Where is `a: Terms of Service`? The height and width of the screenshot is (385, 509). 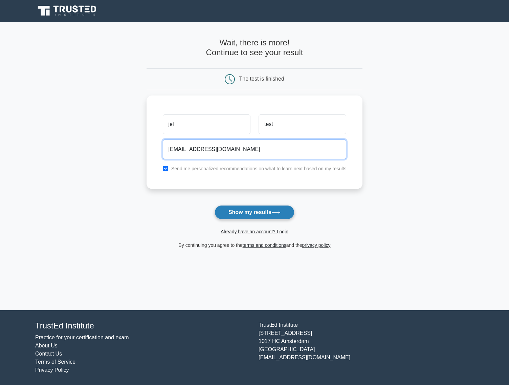
a: Terms of Service is located at coordinates (55, 361).